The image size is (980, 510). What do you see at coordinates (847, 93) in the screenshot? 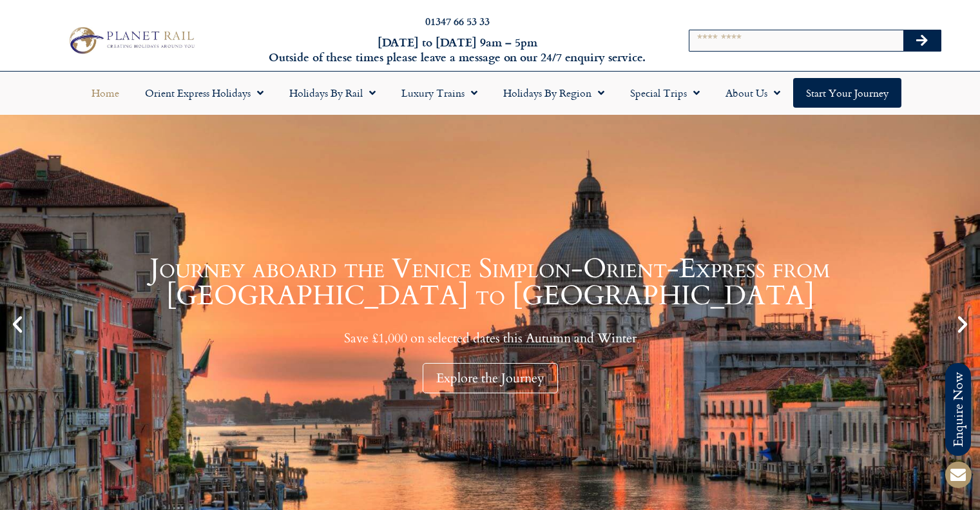
I see `a: Start your Journey` at bounding box center [847, 93].